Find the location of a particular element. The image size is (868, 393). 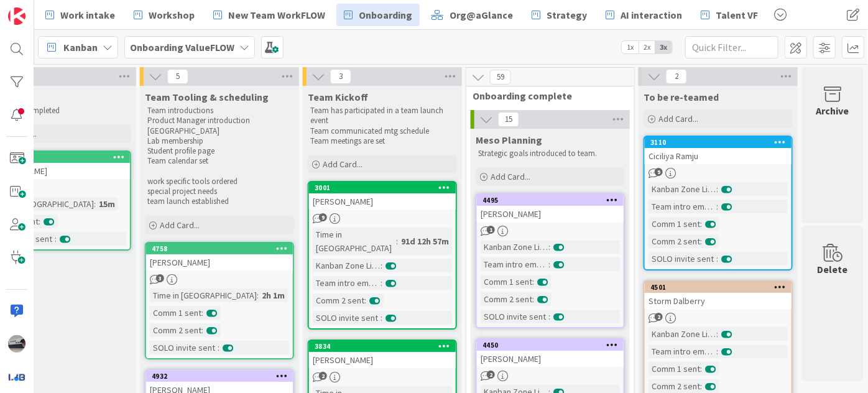

img: Visit kanbanzone.com is located at coordinates (17, 16).